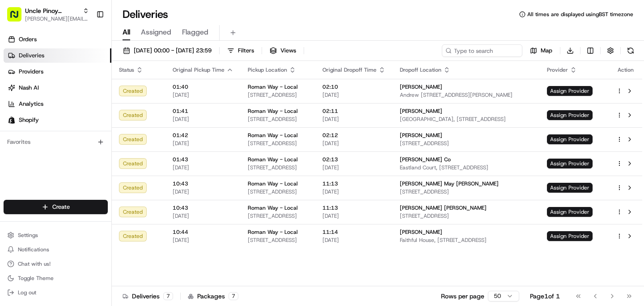  I want to click on h1: Deliveries, so click(145, 14).